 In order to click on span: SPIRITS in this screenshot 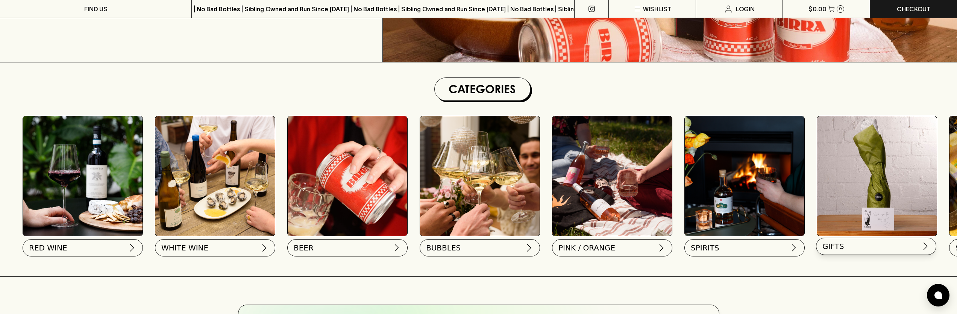, I will do `click(705, 248)`.